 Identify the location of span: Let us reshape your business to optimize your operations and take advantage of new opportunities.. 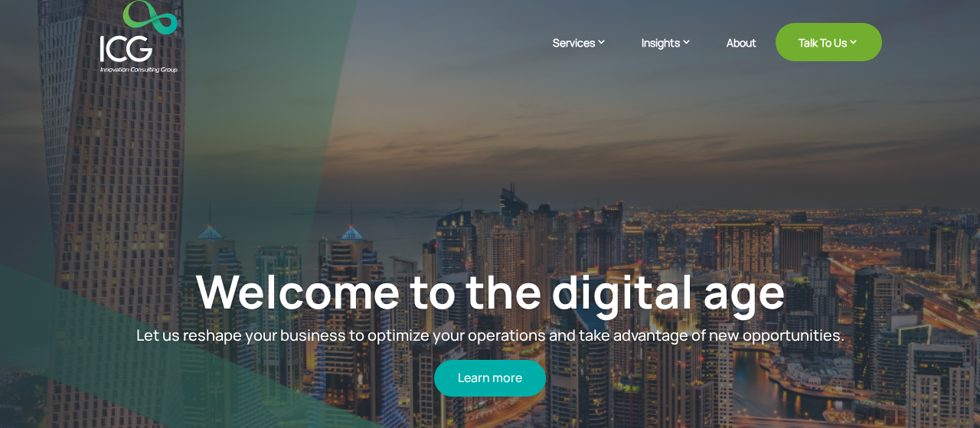
(490, 335).